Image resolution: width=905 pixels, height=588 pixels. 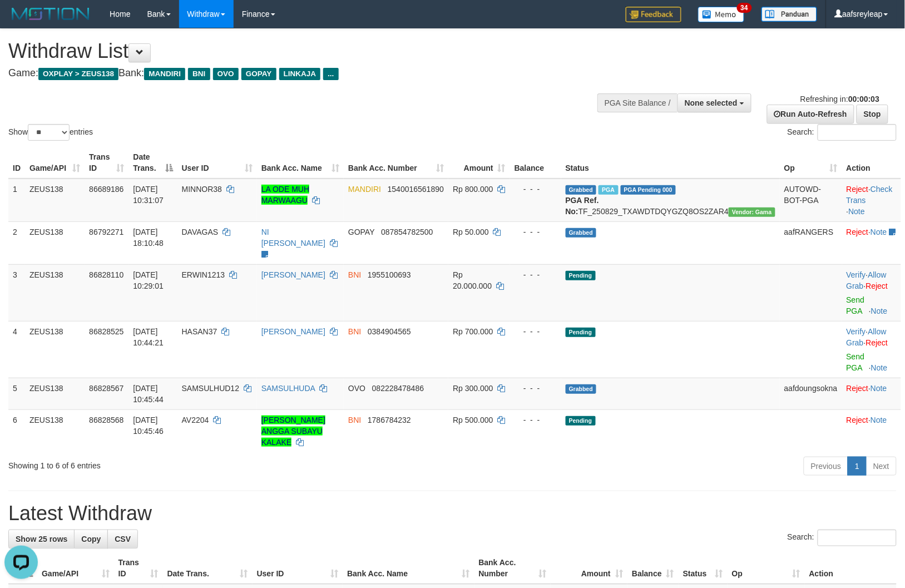 I want to click on span: PGA Pending, so click(x=648, y=189).